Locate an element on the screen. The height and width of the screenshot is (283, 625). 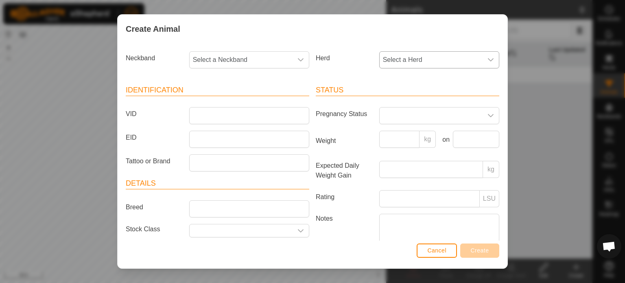
button: Cancel is located at coordinates (436, 250).